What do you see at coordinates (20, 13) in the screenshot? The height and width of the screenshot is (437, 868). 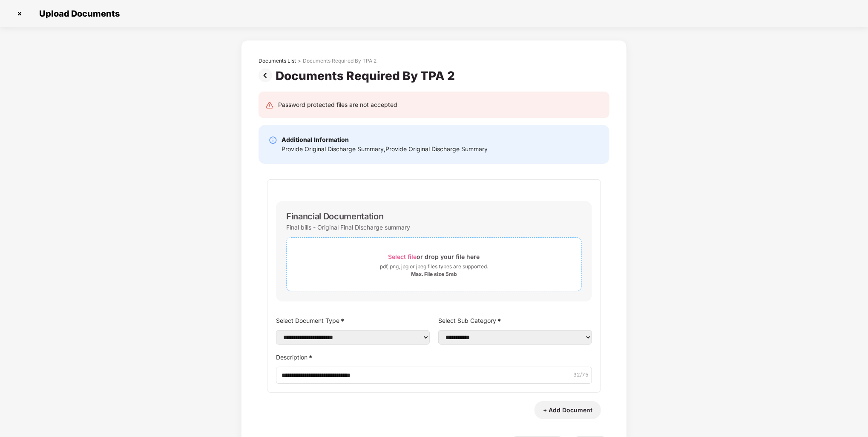 I see `img: svg+xml;base64,PHN2ZyBpZD0iQ3Jvc3MtMzJ4MzIiIHhtbG5zPSJodHRwOi8vd3d3LnczLm9yZy8yMDAwL3N2ZyIgd2lkdG...` at bounding box center [20, 13].